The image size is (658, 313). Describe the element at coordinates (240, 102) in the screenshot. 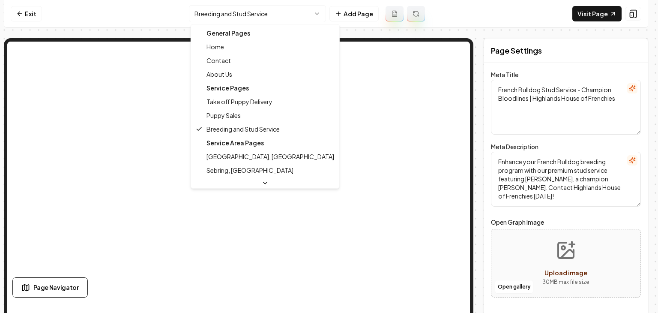

I see `span: Take off Puppy Delivery` at that location.